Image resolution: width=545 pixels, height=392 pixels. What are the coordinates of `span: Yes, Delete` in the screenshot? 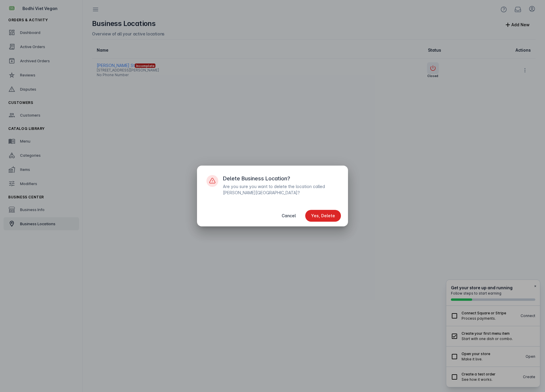 It's located at (323, 216).